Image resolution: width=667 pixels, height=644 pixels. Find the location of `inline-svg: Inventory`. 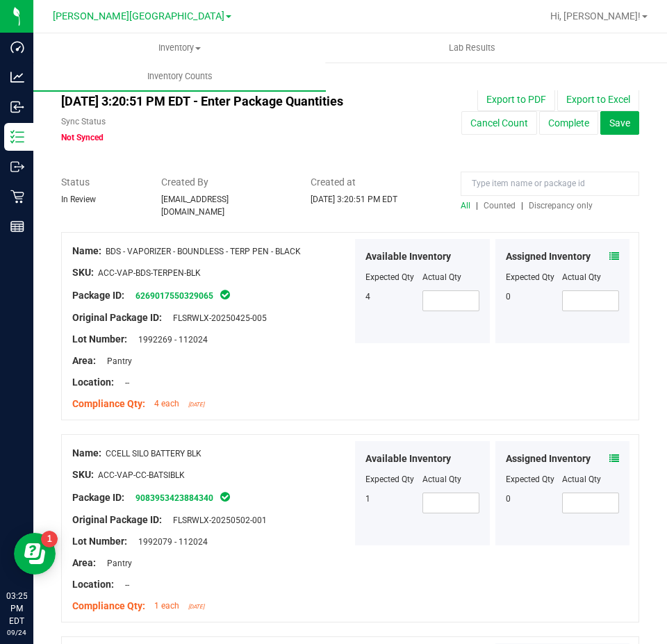

inline-svg: Inventory is located at coordinates (17, 137).